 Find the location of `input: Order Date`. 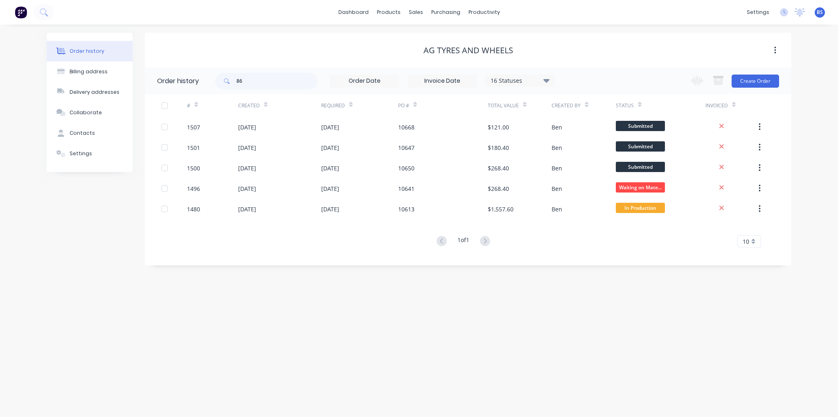

input: Order Date is located at coordinates (365, 81).